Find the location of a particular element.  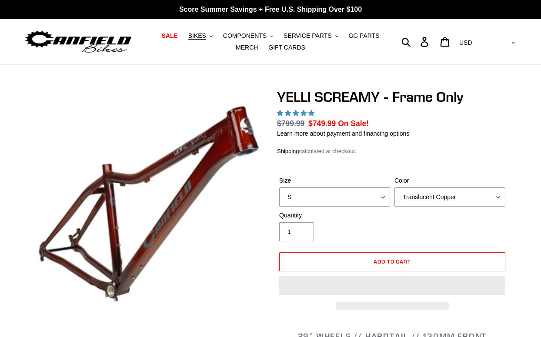

button: Add to cart is located at coordinates (393, 262).